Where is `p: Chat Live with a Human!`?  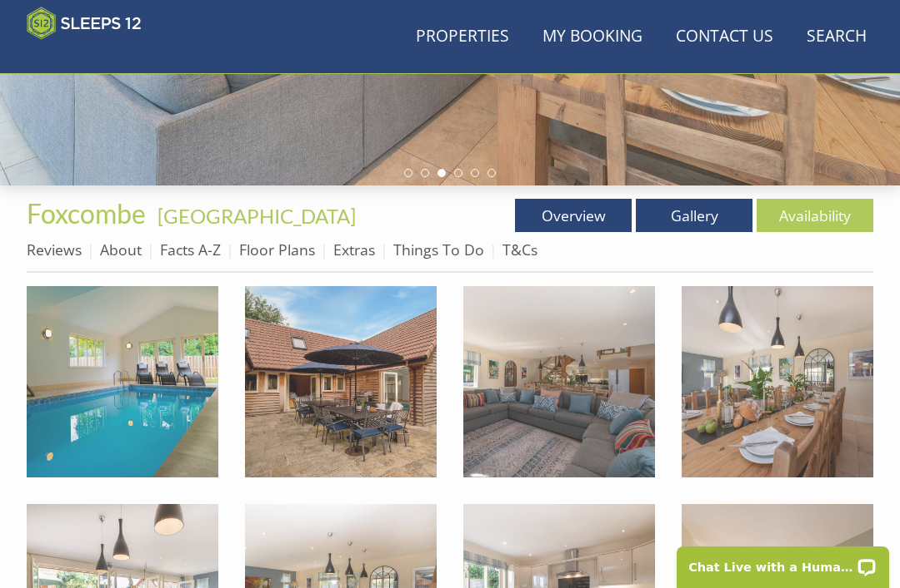 p: Chat Live with a Human! is located at coordinates (106, 32).